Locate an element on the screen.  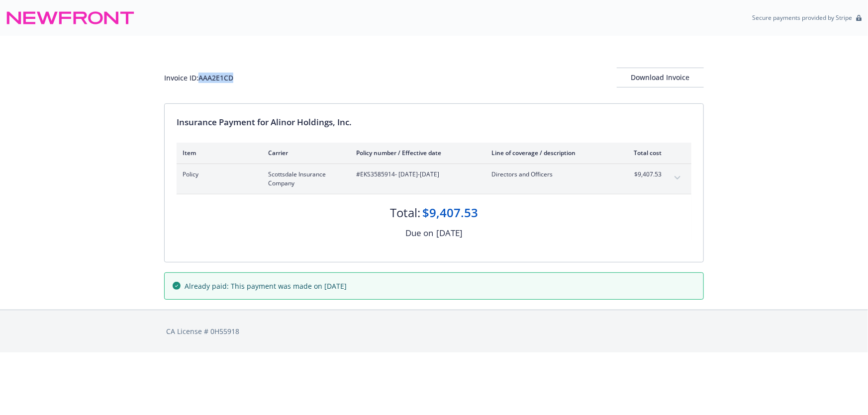
div: Due on is located at coordinates (420, 233).